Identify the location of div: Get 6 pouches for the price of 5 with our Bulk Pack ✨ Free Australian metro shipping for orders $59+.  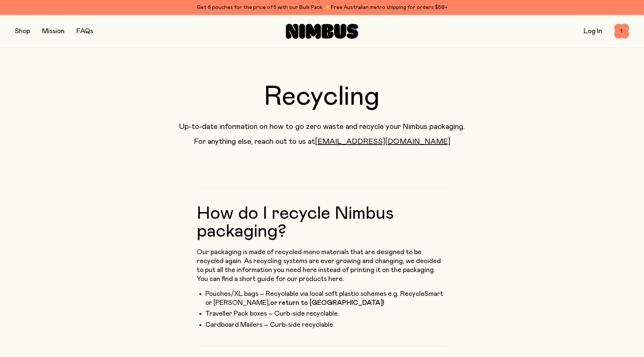
(322, 7).